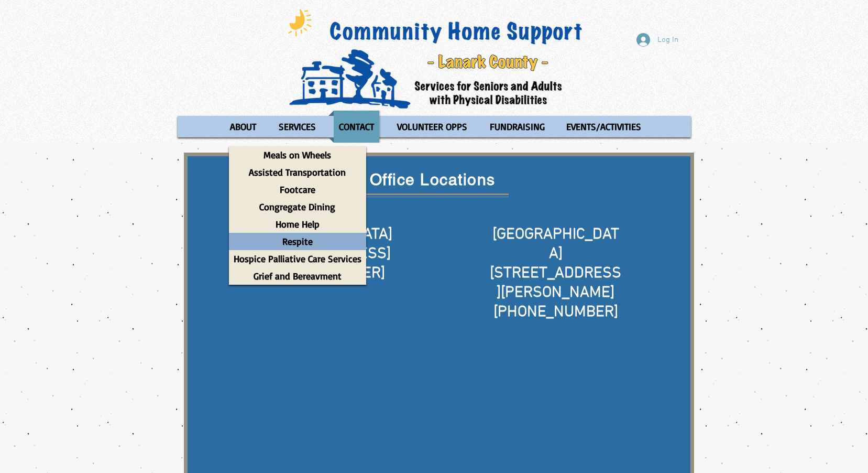 This screenshot has width=868, height=473. What do you see at coordinates (298, 224) in the screenshot?
I see `a: Home Help` at bounding box center [298, 224].